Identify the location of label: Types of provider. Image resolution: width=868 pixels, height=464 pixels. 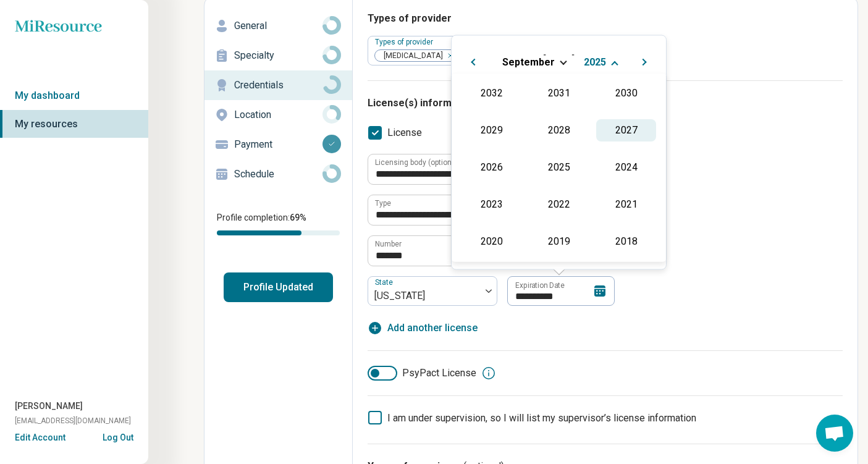
(405, 42).